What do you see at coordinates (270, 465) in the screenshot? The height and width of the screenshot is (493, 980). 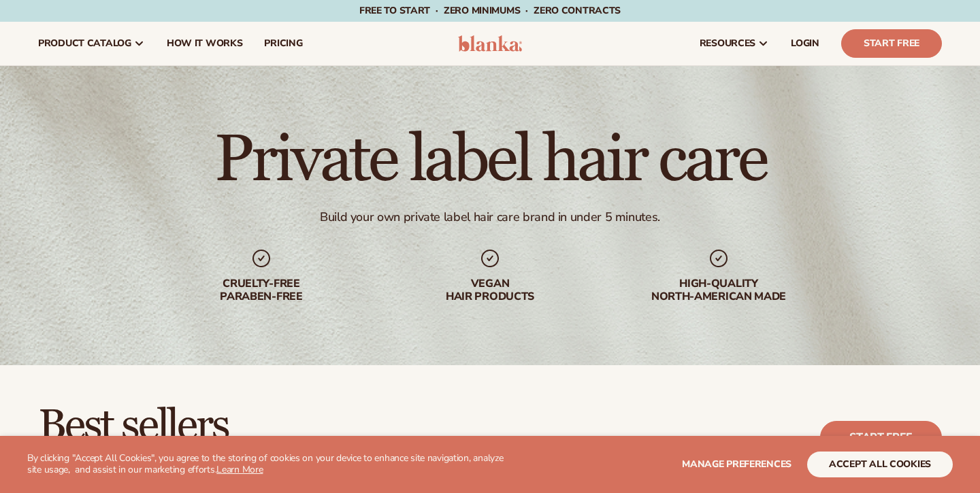 I see `p: By clicking "Accept All Cookies", you agree to the storing of cookies on your device to enhance s...` at bounding box center [270, 465].